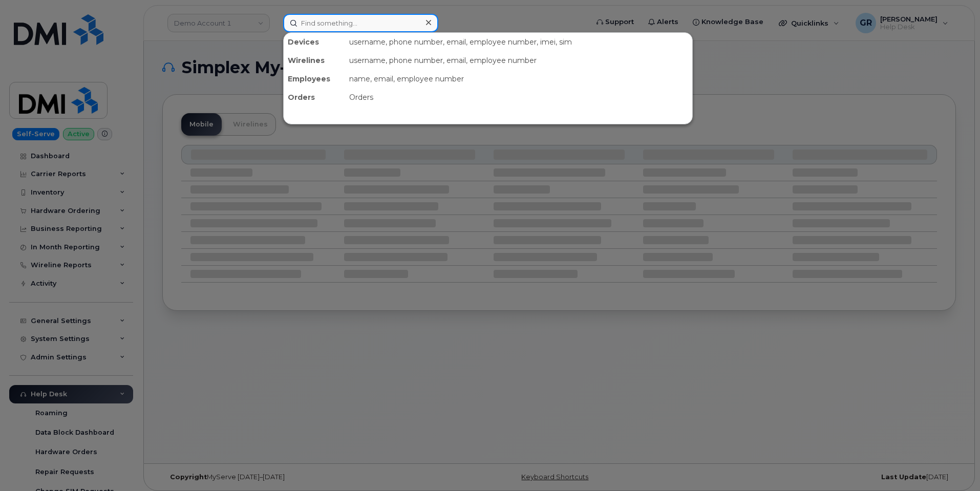  Describe the element at coordinates (518, 79) in the screenshot. I see `div: name, email, employee number` at that location.